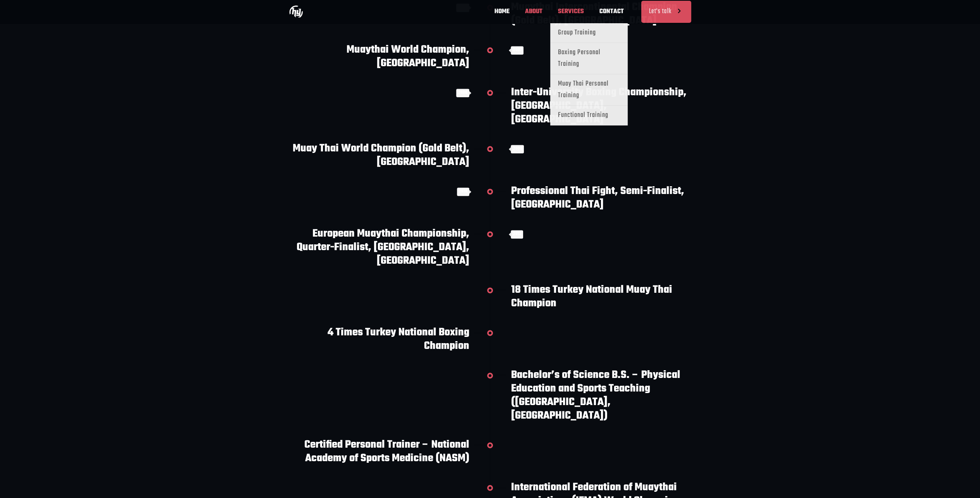 This screenshot has width=980, height=498. Describe the element at coordinates (589, 33) in the screenshot. I see `a: Group Training` at that location.